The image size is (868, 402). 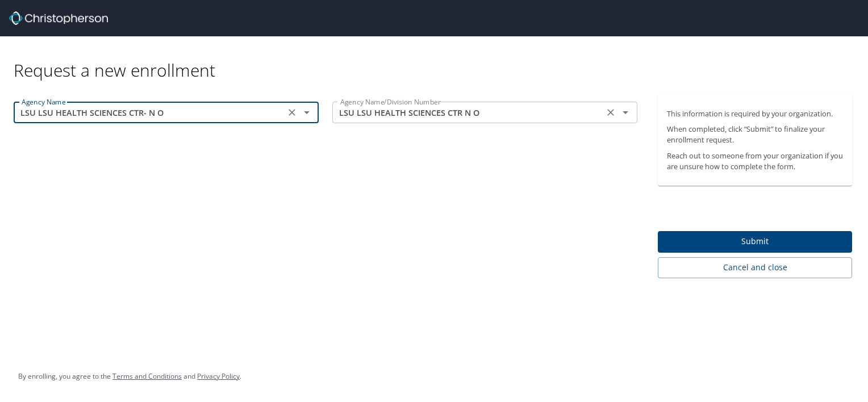 What do you see at coordinates (755, 135) in the screenshot?
I see `p: When completed, click “Submit” to finalize your enrollment request.` at bounding box center [755, 135].